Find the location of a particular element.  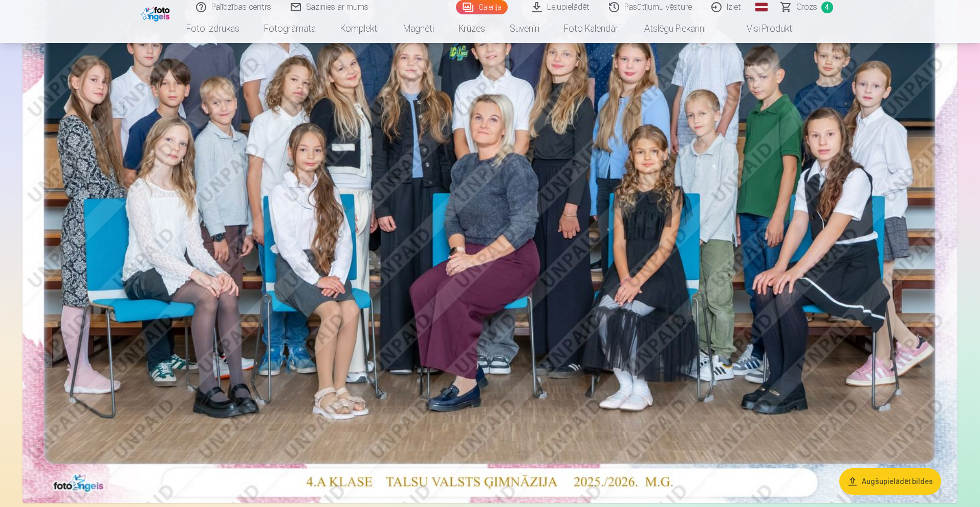

a: Foto kalendāri is located at coordinates (591, 29).